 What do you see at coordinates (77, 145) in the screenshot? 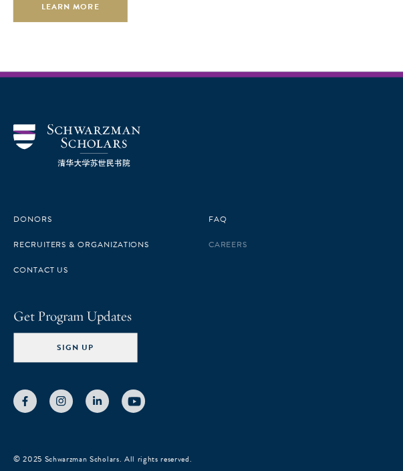
I see `img: Schwarzman Scholars` at bounding box center [77, 145].